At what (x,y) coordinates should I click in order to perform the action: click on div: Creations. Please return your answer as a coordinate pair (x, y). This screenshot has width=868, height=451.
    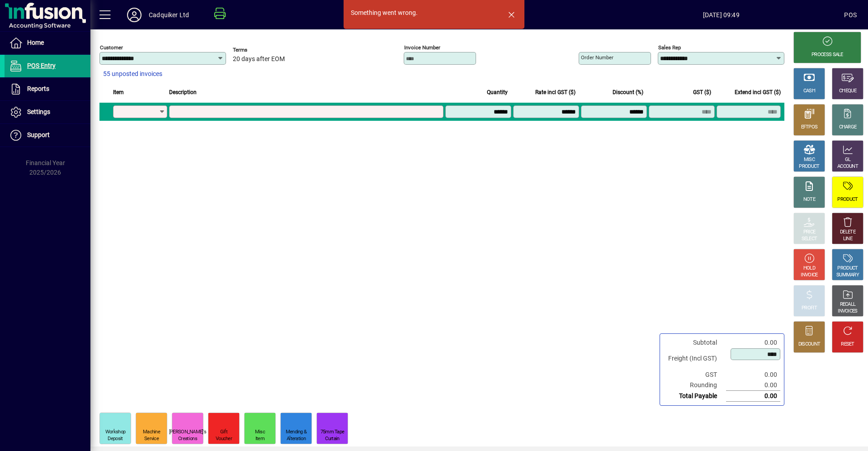
    Looking at the image, I should click on (188, 439).